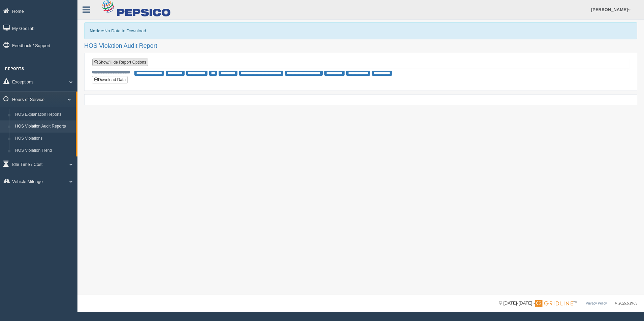 Image resolution: width=644 pixels, height=321 pixels. I want to click on h2: HOS Violation Audit Report, so click(361, 46).